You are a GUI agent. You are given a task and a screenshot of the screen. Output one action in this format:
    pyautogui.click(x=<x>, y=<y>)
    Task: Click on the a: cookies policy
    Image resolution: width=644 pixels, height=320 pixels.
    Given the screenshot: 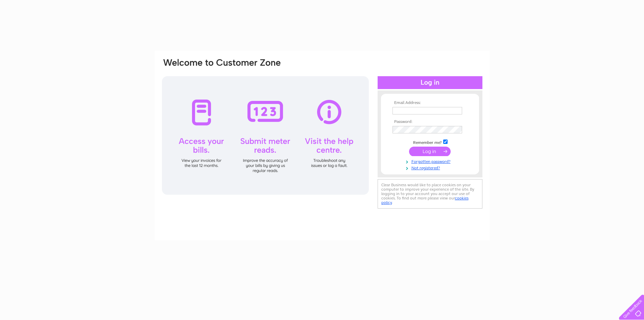 What is the action you would take?
    pyautogui.click(x=425, y=200)
    